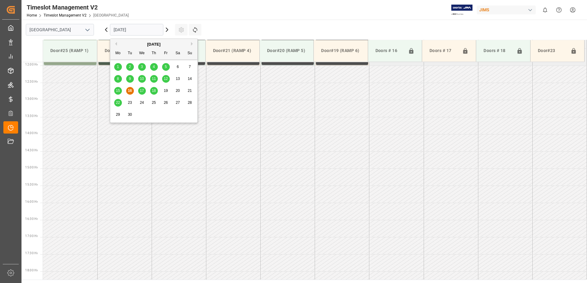 This screenshot has width=587, height=283. Describe the element at coordinates (190, 91) in the screenshot. I see `div: Choose Sunday, September 21st, 2025` at that location.